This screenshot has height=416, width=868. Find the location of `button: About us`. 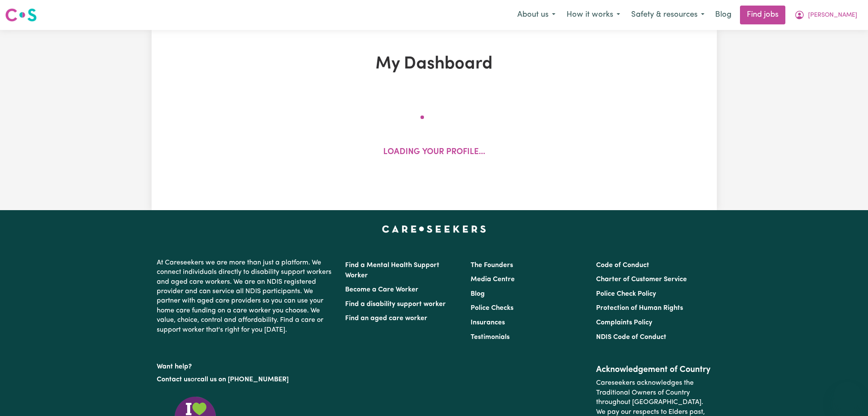

button: About us is located at coordinates (536, 15).